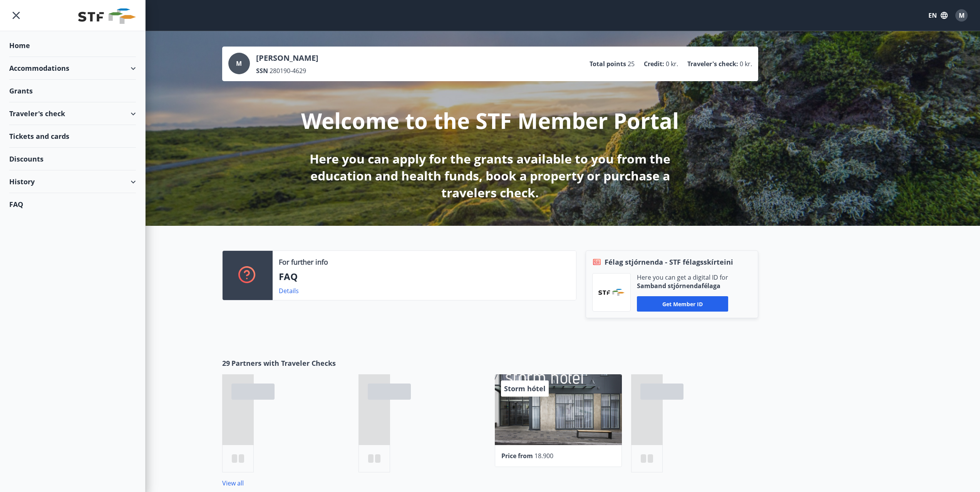 This screenshot has width=980, height=492. Describe the element at coordinates (107, 16) in the screenshot. I see `img: union_logo` at that location.